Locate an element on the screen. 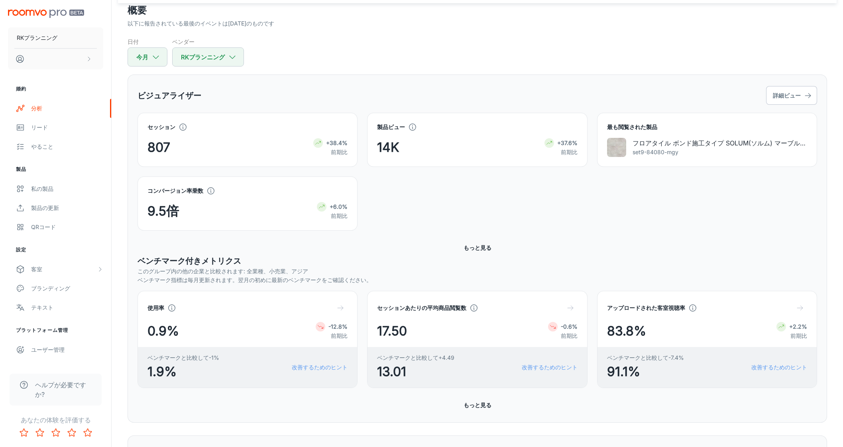 The width and height of the screenshot is (843, 447). font: ベンチマークと比較して+4.49 is located at coordinates (416, 357).